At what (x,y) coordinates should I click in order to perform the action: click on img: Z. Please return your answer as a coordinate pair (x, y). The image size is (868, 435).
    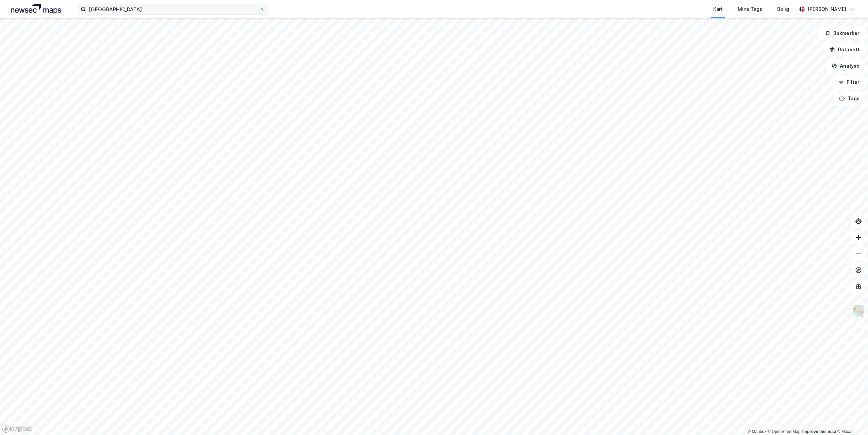
    Looking at the image, I should click on (858, 311).